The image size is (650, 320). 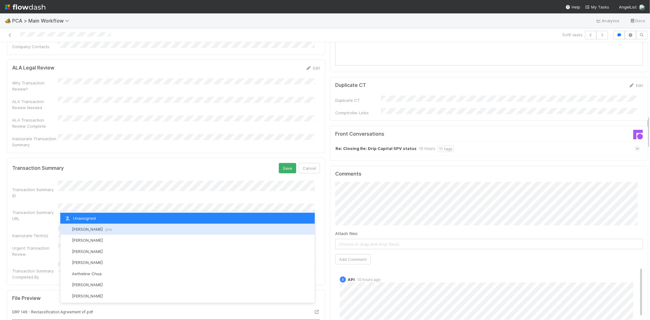 What do you see at coordinates (35, 105) in the screenshot?
I see `div: ALA Transaction Review Needed` at bounding box center [35, 105].